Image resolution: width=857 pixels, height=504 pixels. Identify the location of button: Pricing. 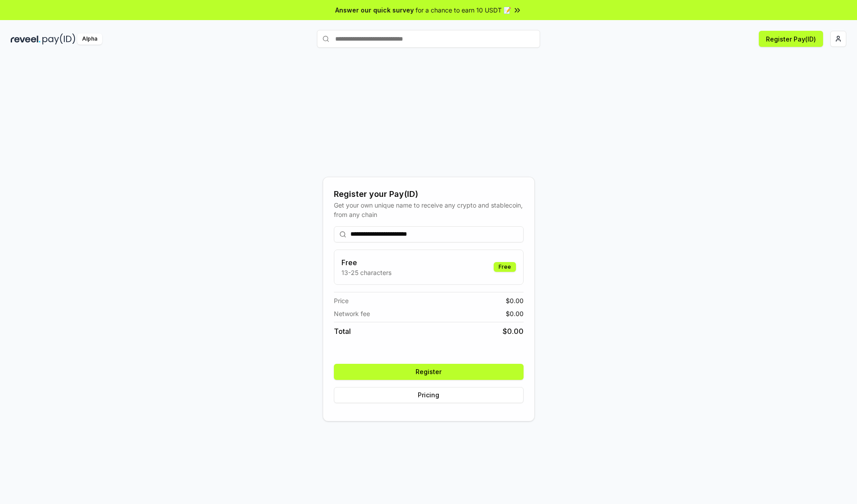
(429, 395).